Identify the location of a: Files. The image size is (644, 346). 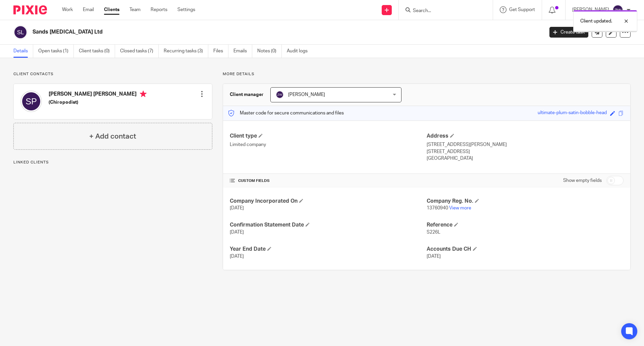
(221, 51).